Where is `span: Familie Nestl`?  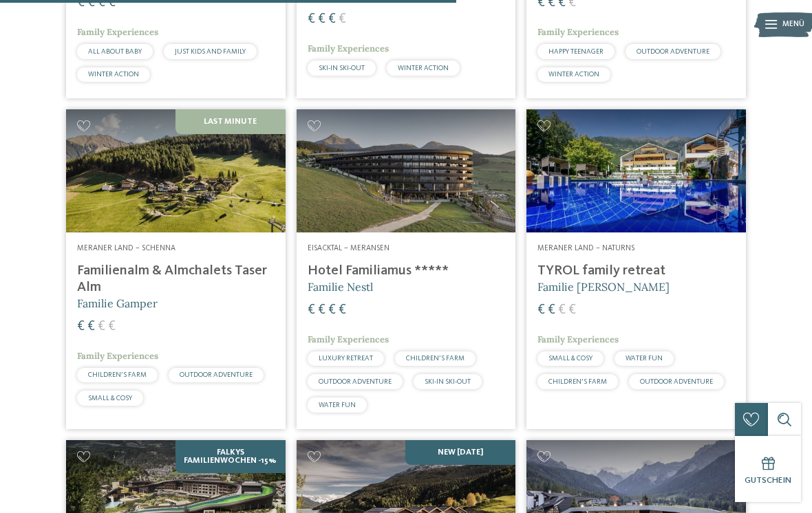 span: Familie Nestl is located at coordinates (340, 287).